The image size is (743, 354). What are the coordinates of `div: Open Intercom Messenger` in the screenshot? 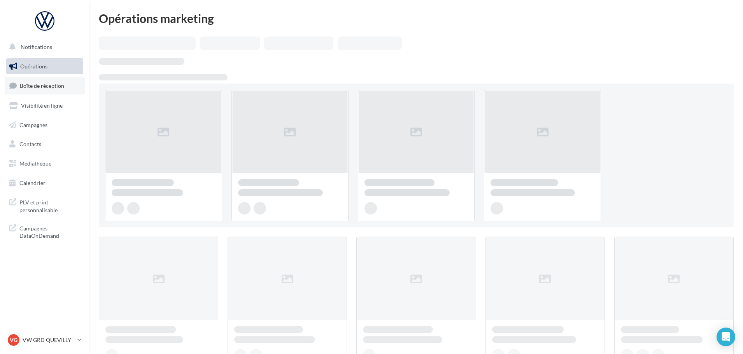 It's located at (726, 337).